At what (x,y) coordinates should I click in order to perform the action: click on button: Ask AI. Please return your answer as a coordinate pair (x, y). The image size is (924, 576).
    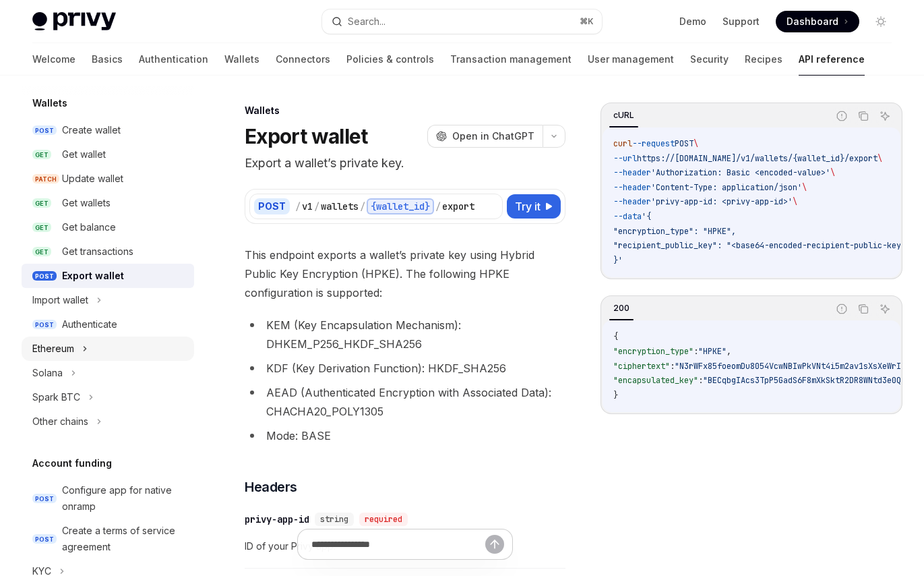
    Looking at the image, I should click on (886, 309).